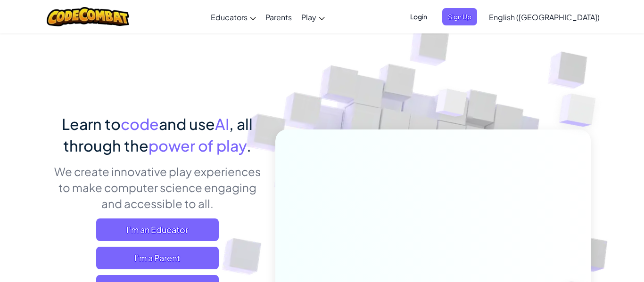  What do you see at coordinates (222, 124) in the screenshot?
I see `span: AI` at bounding box center [222, 124].